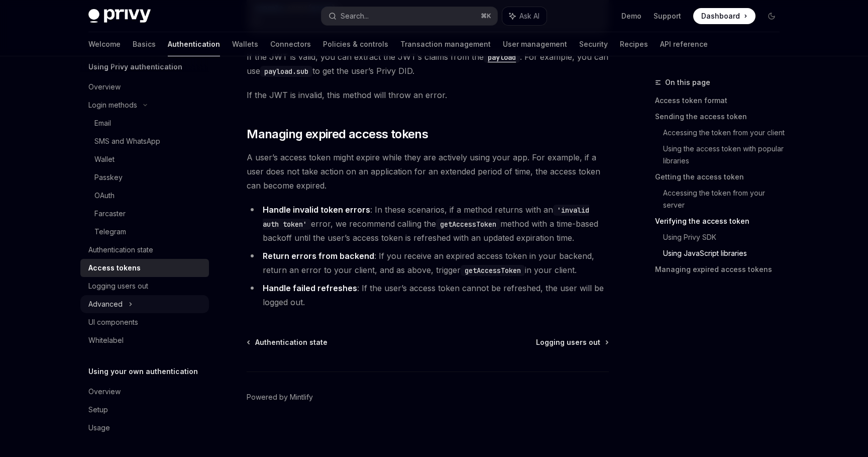 The height and width of the screenshot is (457, 868). Describe the element at coordinates (684, 44) in the screenshot. I see `a: API reference` at that location.